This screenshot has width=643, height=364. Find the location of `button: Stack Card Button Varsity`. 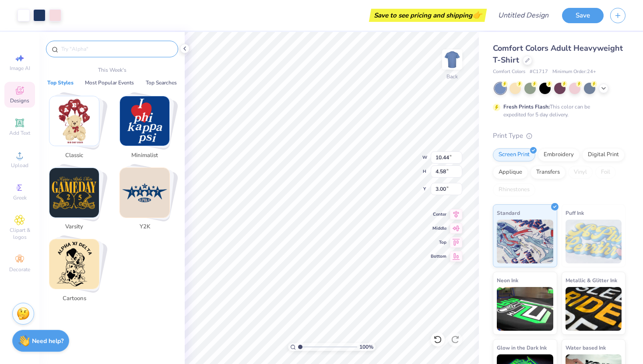

button: Stack Card Button Varsity is located at coordinates (76, 201).